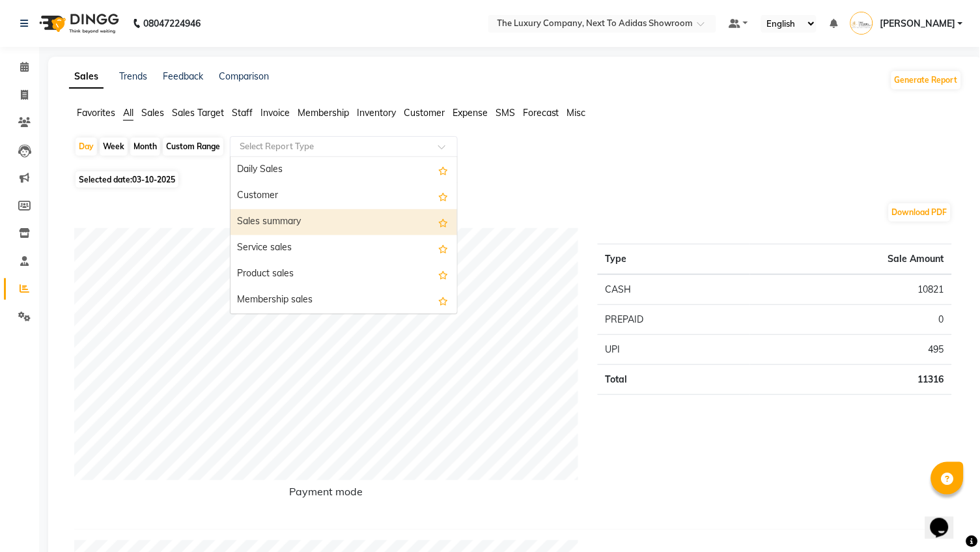  I want to click on a: Feedback, so click(183, 76).